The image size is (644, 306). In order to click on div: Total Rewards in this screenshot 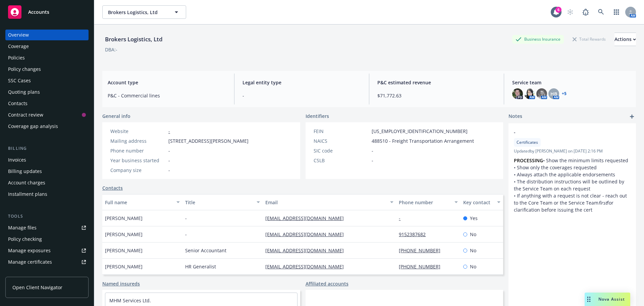, I will do `click(589, 39)`.